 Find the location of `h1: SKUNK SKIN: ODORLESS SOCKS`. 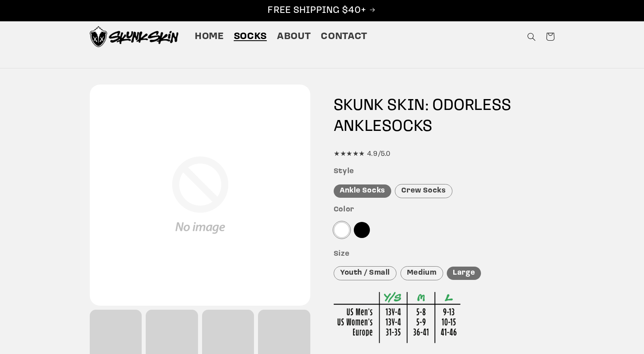

h1: SKUNK SKIN: ODORLESS SOCKS is located at coordinates (444, 117).